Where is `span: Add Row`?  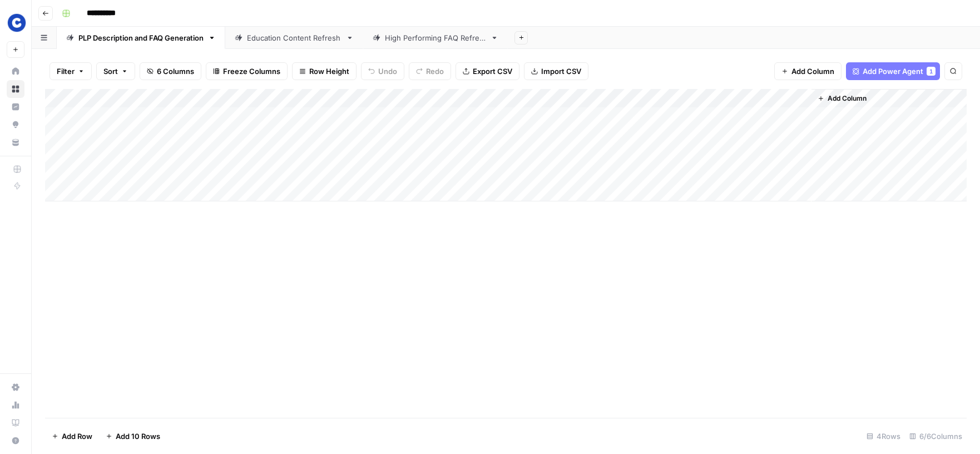 span: Add Row is located at coordinates (77, 436).